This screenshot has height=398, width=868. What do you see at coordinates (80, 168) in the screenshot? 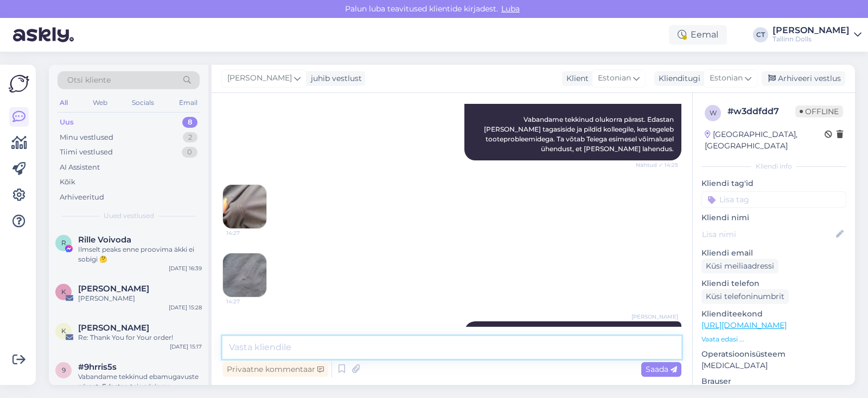
I see `div: AI Assistent` at bounding box center [80, 168].